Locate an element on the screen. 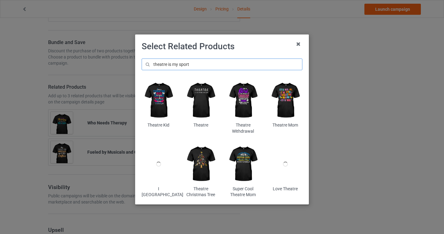  input: theatre is m is located at coordinates (222, 64).